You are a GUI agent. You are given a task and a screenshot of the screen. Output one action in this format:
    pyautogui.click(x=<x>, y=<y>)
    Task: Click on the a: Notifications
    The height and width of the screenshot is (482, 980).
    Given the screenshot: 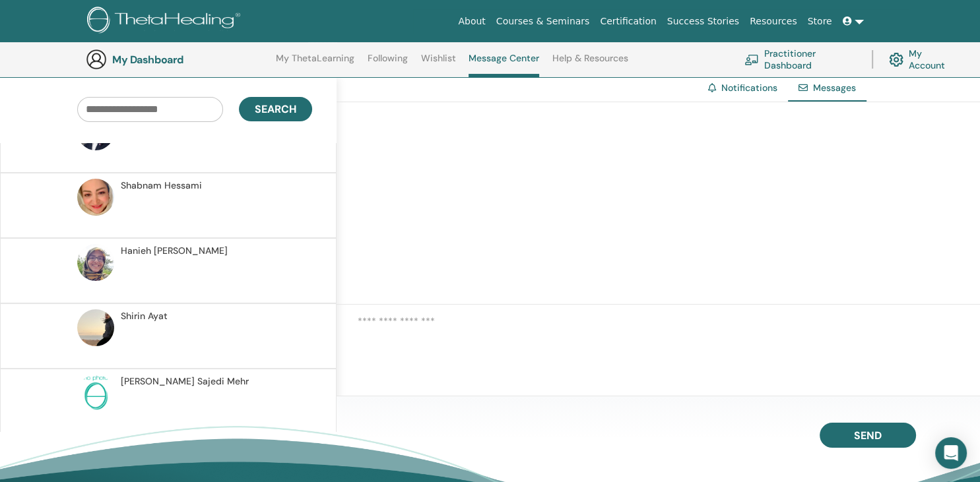 What is the action you would take?
    pyautogui.click(x=749, y=88)
    